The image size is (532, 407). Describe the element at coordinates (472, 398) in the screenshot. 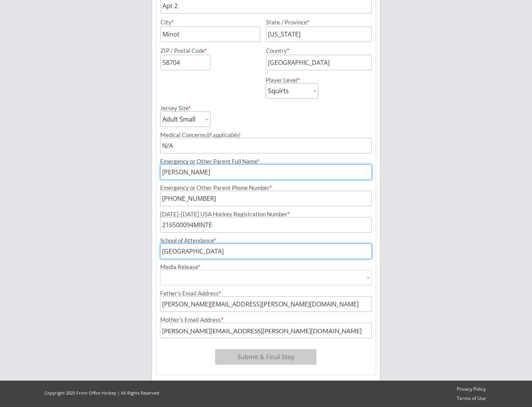

I see `div: Terms of Use` at that location.